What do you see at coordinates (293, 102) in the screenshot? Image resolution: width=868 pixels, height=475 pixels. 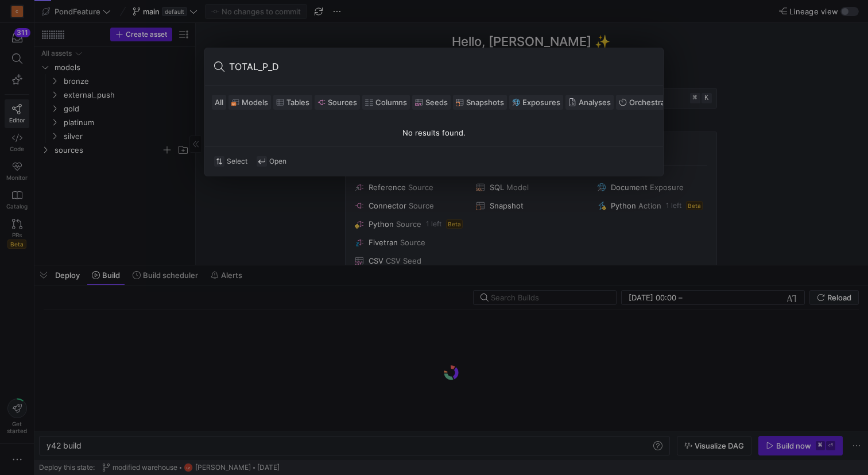 I see `button: Tables` at bounding box center [293, 102].